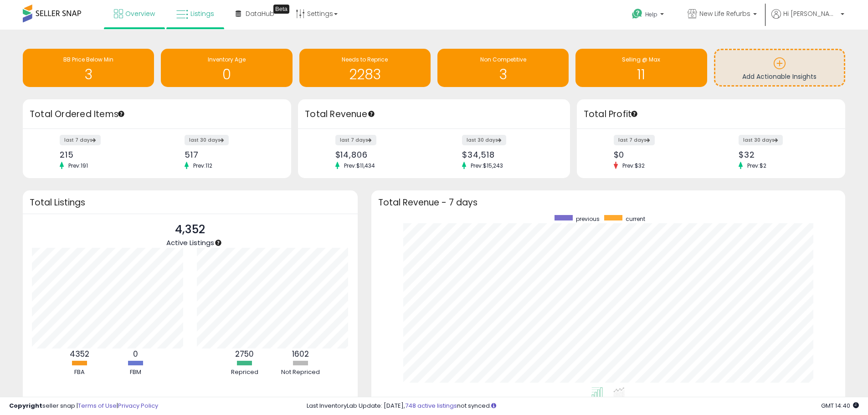 This screenshot has width=868, height=415. Describe the element at coordinates (136, 354) in the screenshot. I see `b: 0` at that location.